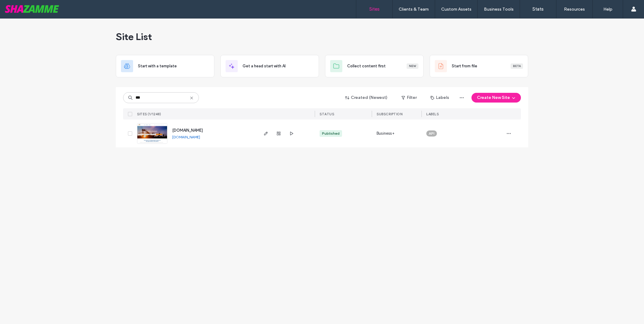 The height and width of the screenshot is (324, 644). Describe the element at coordinates (574, 9) in the screenshot. I see `label: Resources` at that location.